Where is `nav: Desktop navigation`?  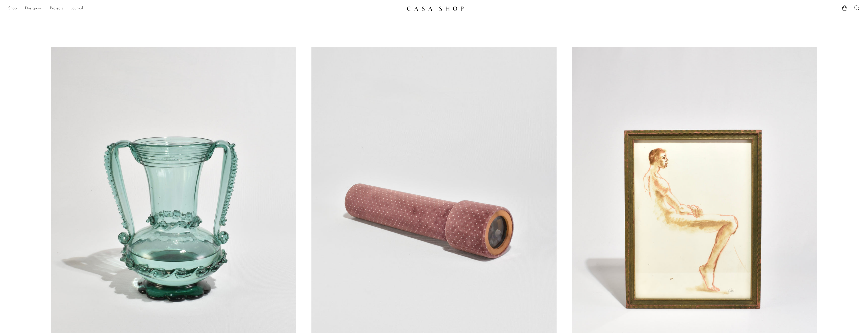
nav: Desktop navigation is located at coordinates (205, 8).